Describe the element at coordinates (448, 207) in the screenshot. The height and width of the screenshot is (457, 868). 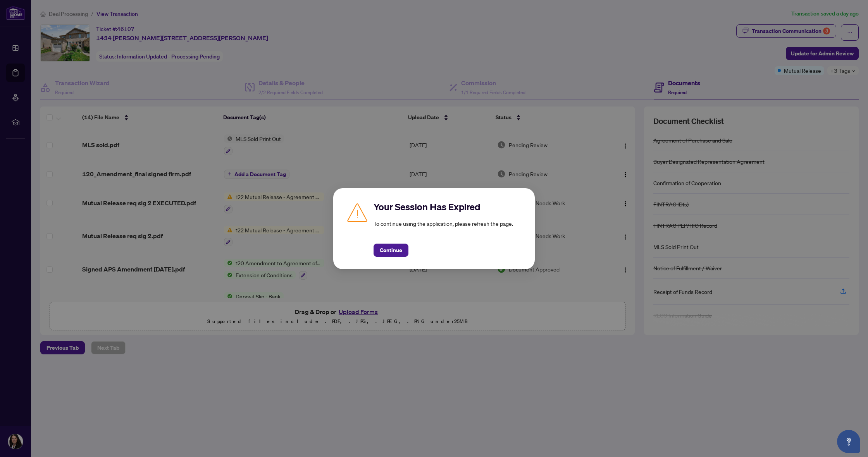
I see `h2: Your Session Has Expired` at that location.